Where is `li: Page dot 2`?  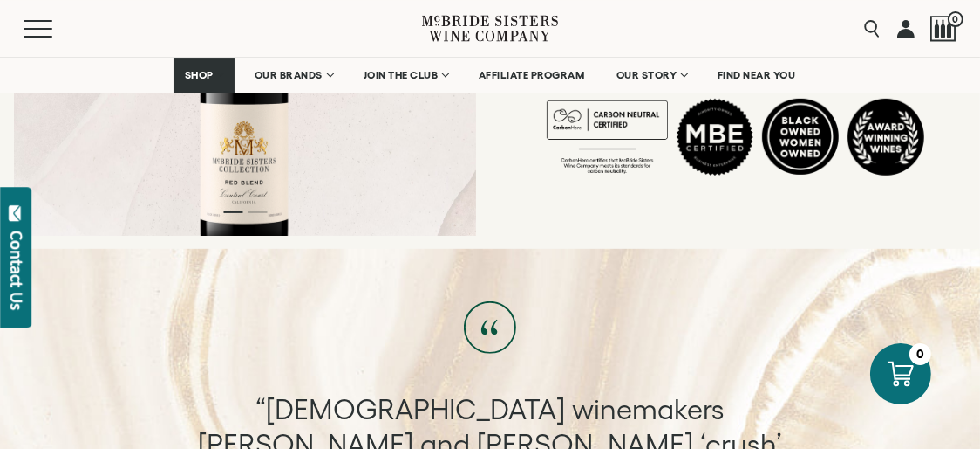 li: Page dot 2 is located at coordinates (257, 212).